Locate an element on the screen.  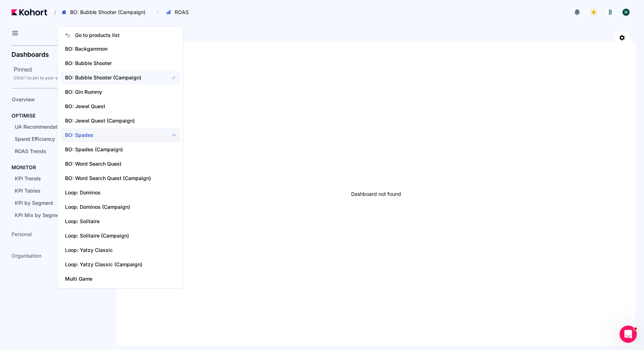
button: ROAS is located at coordinates (179, 12).